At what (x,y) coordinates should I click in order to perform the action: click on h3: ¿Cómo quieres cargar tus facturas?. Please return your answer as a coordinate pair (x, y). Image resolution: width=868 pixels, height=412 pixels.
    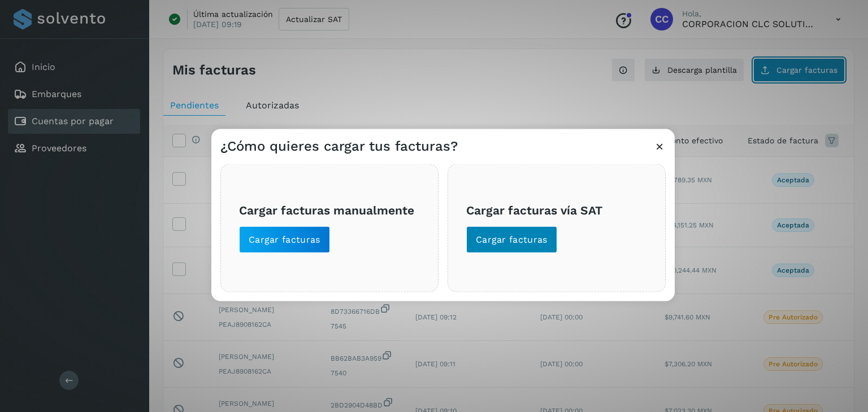
    Looking at the image, I should click on (339, 146).